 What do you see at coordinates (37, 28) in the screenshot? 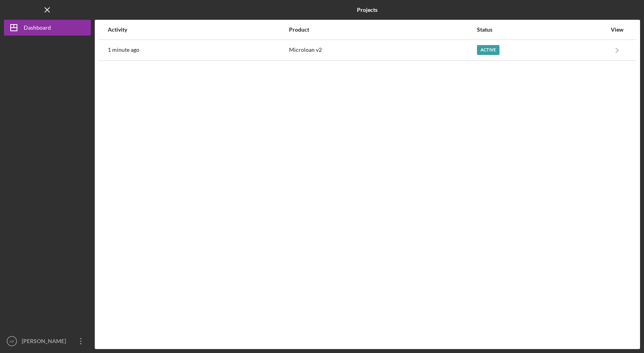
I see `div: Dashboard` at bounding box center [37, 28].